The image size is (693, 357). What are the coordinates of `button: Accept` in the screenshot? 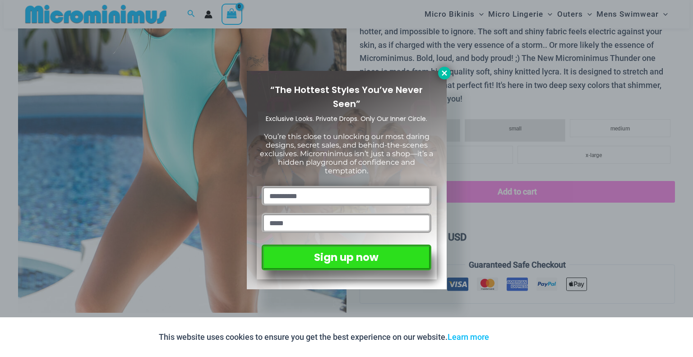 It's located at (515, 337).